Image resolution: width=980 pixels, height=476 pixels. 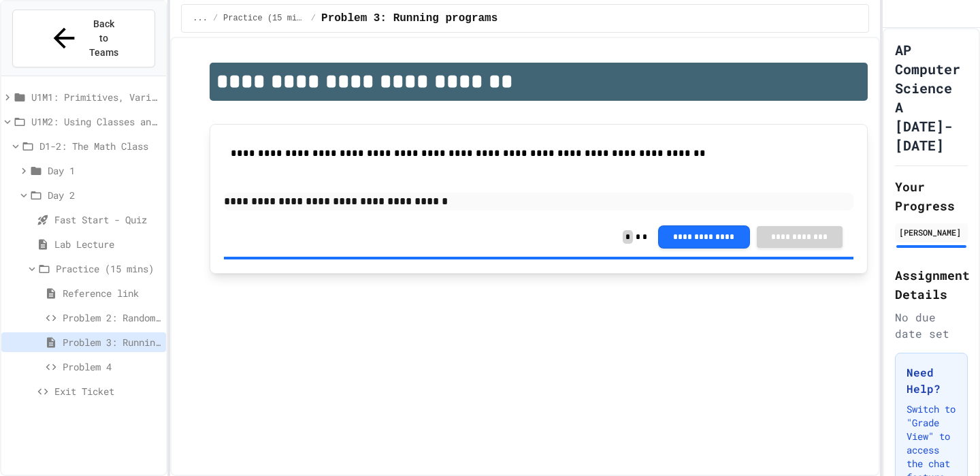 I want to click on span: Problem 4, so click(x=112, y=366).